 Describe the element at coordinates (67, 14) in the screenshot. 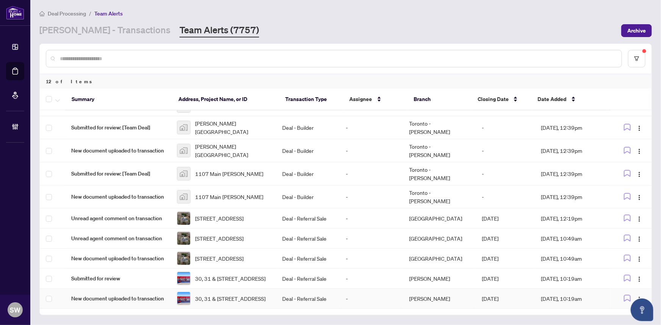

I see `span: Deal Processing` at that location.